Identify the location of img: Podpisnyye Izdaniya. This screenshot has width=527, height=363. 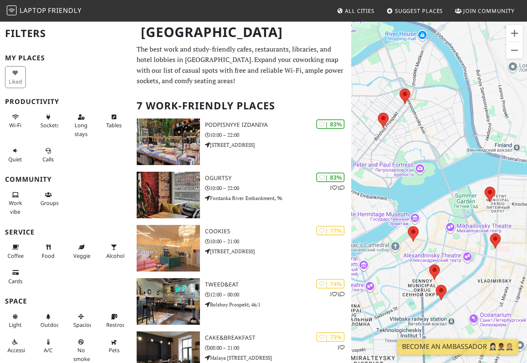
(168, 142).